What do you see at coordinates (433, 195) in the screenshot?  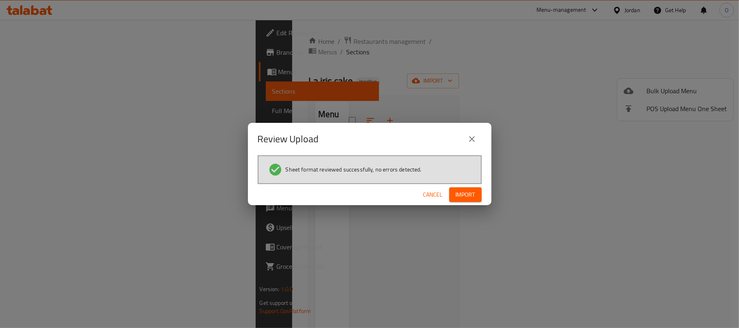 I see `span: Cancel` at bounding box center [433, 195].